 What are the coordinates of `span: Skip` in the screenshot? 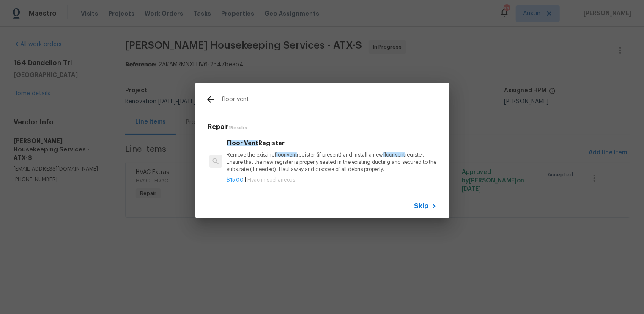 It's located at (422, 206).